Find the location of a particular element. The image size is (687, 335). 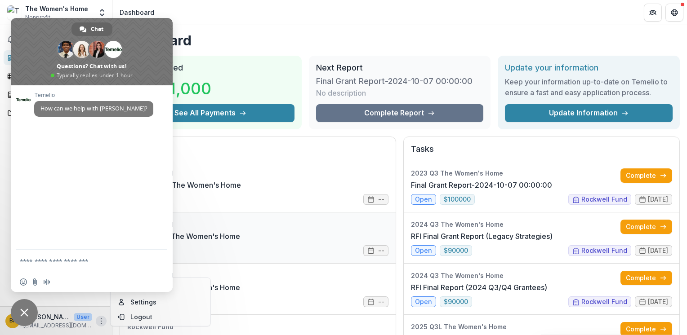

h2: Proposals is located at coordinates (258, 153).